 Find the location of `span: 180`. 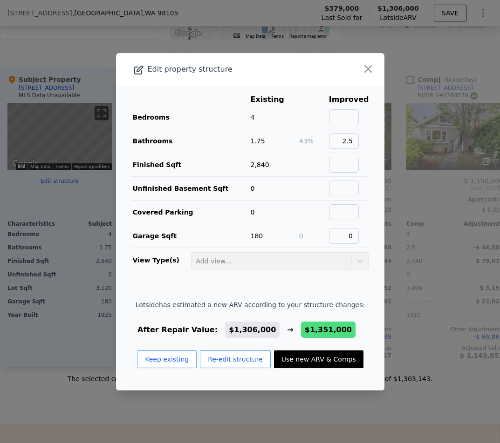

span: 180 is located at coordinates (257, 236).